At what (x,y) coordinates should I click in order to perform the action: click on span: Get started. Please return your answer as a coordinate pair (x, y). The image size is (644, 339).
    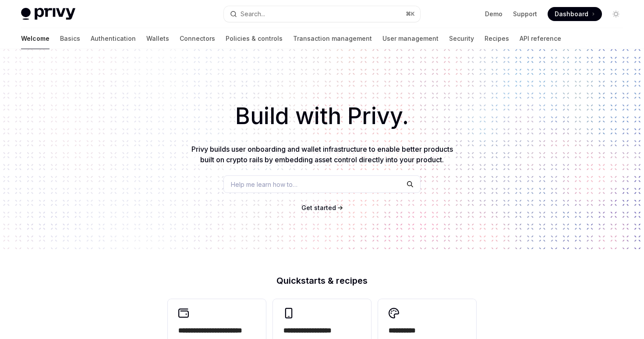
    Looking at the image, I should click on (319, 207).